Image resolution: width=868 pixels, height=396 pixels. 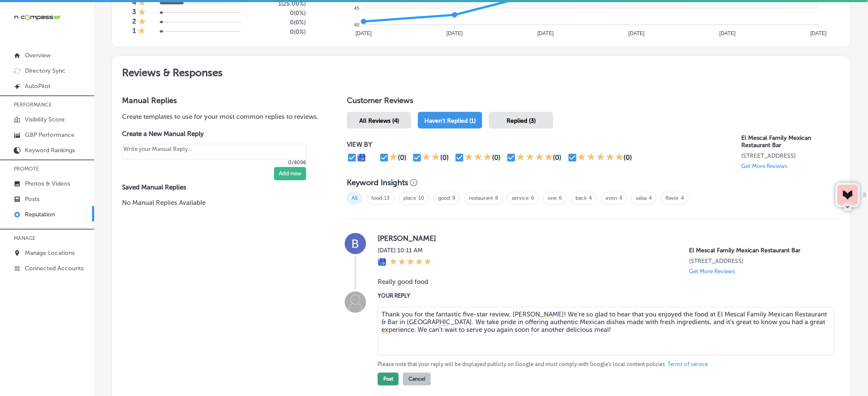 I want to click on h2: Reviews & Responses, so click(x=481, y=71).